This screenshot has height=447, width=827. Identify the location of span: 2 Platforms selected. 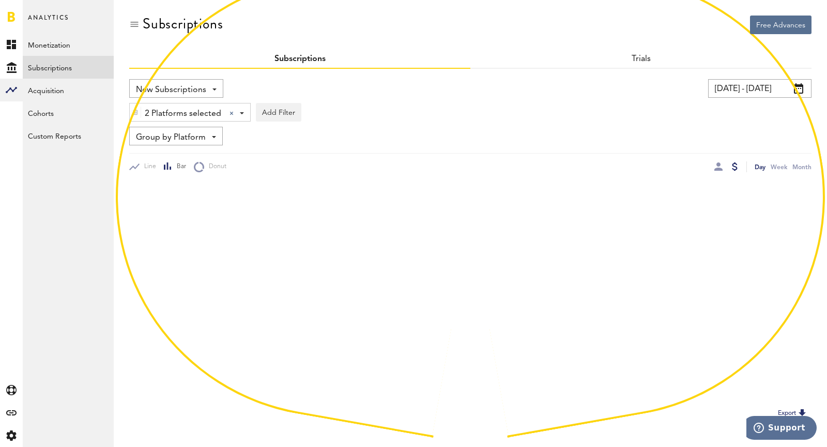
(183, 114).